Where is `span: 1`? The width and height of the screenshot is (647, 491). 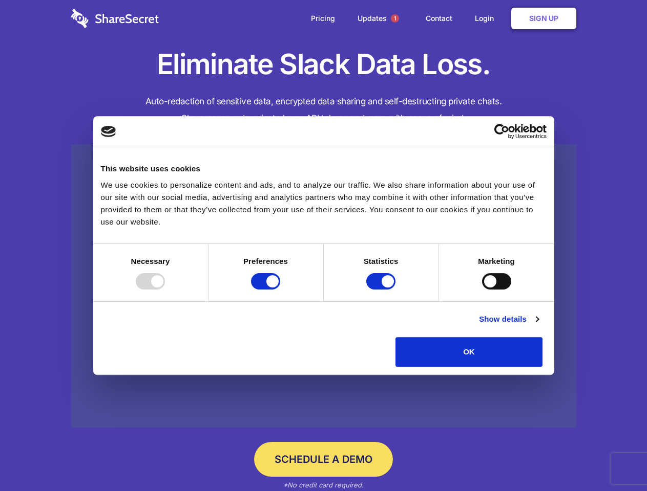 span: 1 is located at coordinates (395, 18).